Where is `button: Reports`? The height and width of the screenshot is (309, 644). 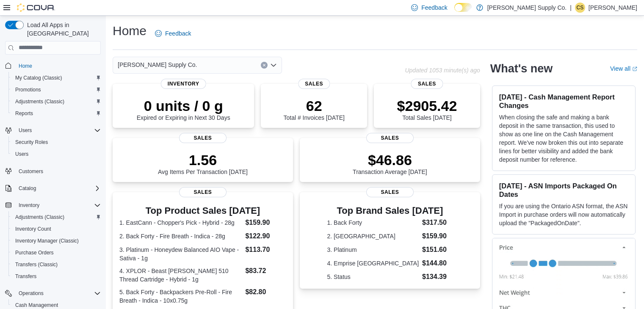 button: Reports is located at coordinates (56, 114).